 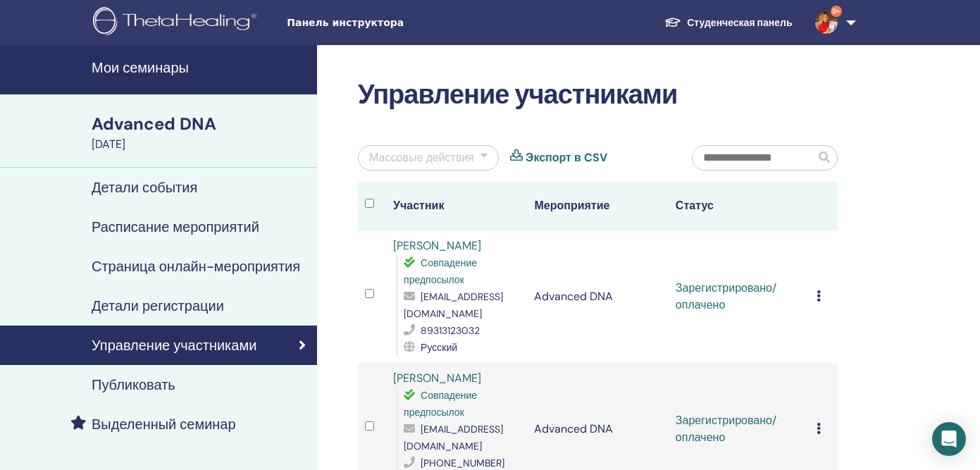 What do you see at coordinates (728, 22) in the screenshot?
I see `a: Студенческая панель` at bounding box center [728, 22].